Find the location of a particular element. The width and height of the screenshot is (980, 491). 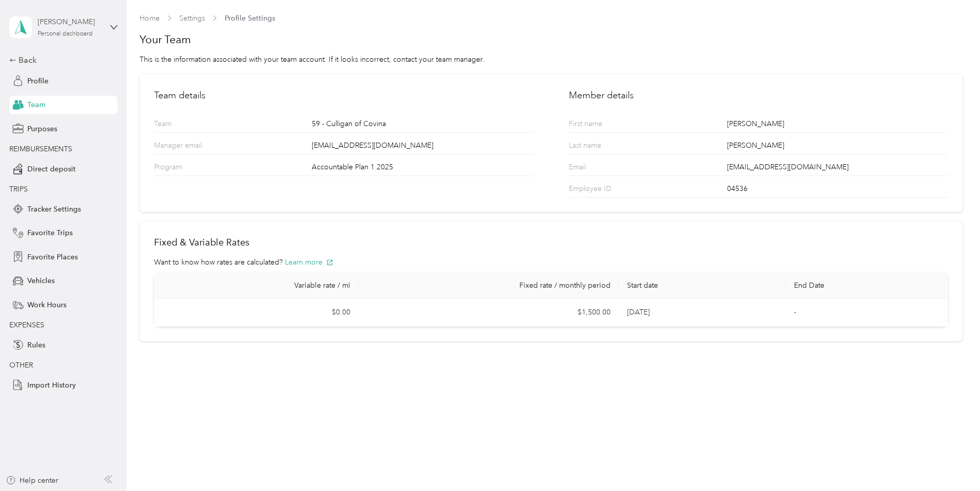

span: Work Hours is located at coordinates (47, 305).